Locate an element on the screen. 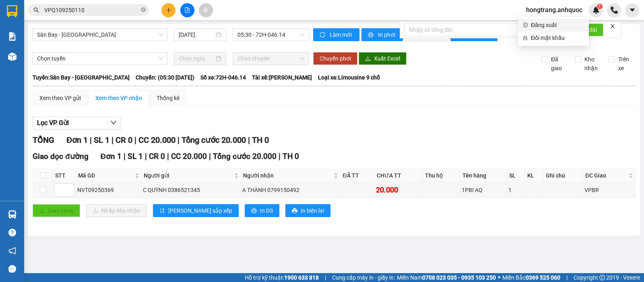 The height and width of the screenshot is (282, 644). sup: 1 is located at coordinates (600, 6).